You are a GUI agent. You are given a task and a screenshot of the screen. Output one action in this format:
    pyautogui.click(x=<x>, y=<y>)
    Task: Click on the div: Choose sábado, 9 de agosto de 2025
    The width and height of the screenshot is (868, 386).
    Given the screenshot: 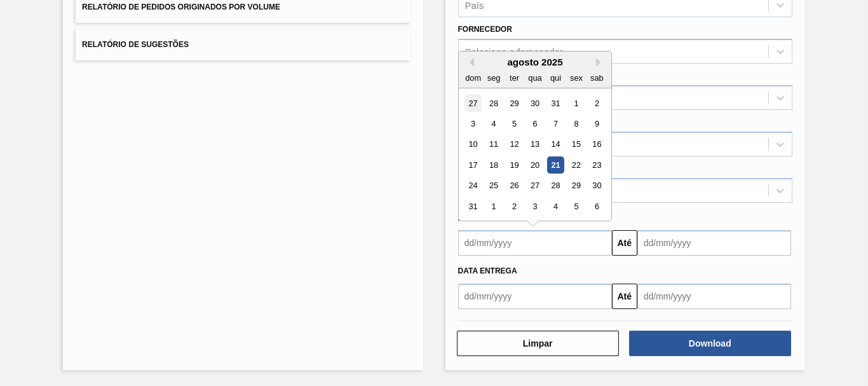 What is the action you would take?
    pyautogui.click(x=596, y=123)
    